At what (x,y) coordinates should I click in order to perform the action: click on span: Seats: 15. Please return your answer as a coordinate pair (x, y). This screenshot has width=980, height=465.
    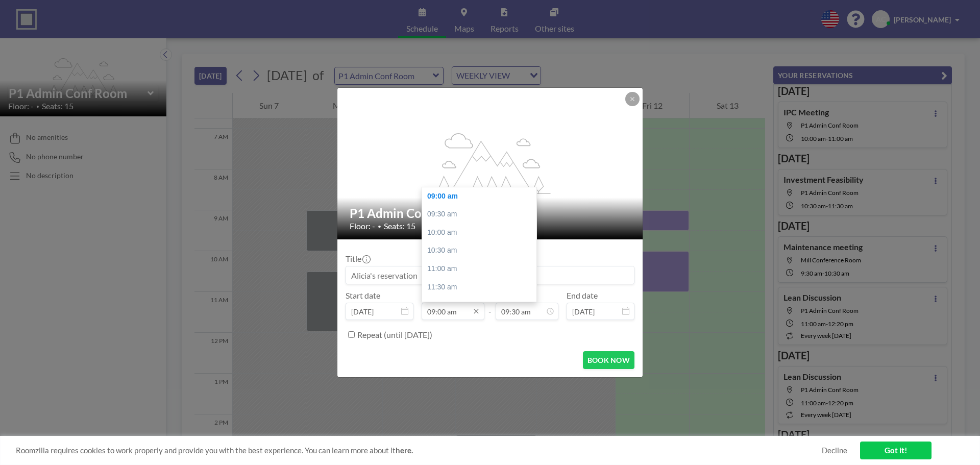
    Looking at the image, I should click on (399, 226).